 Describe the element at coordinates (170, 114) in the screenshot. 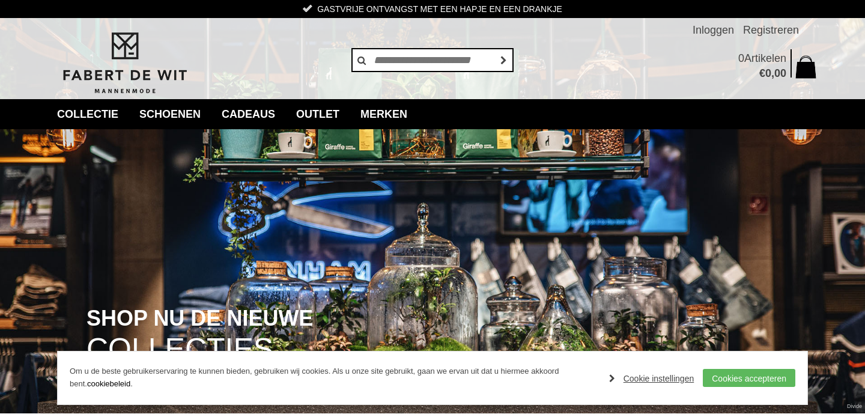

I see `a: Schoenen` at that location.